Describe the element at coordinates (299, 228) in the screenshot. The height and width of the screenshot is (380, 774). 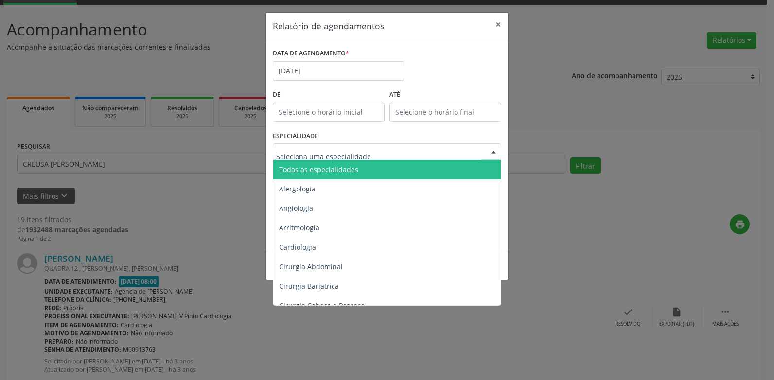
I see `span: Arritmologia` at that location.